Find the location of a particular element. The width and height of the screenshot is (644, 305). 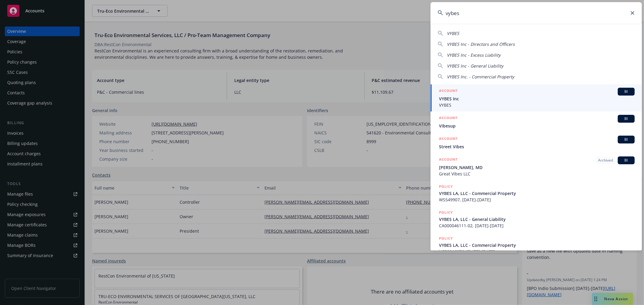

span: Street Vibes is located at coordinates (537, 147).